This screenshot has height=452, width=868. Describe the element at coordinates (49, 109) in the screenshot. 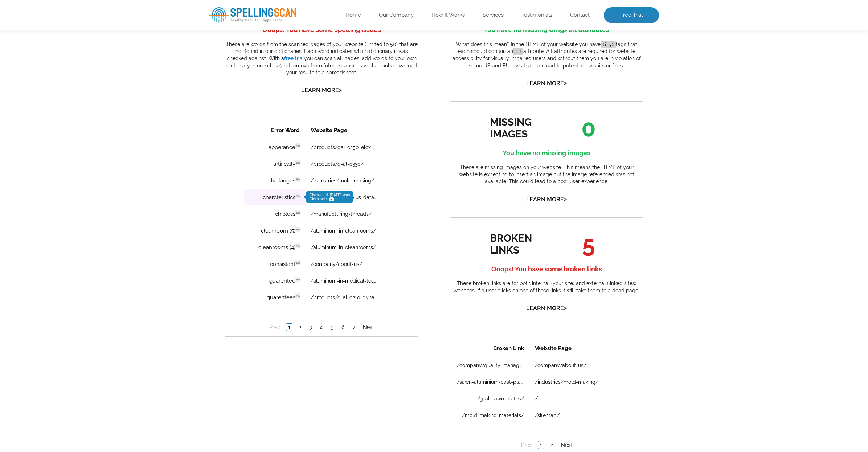

I see `td: cleanroom (5)` at that location.